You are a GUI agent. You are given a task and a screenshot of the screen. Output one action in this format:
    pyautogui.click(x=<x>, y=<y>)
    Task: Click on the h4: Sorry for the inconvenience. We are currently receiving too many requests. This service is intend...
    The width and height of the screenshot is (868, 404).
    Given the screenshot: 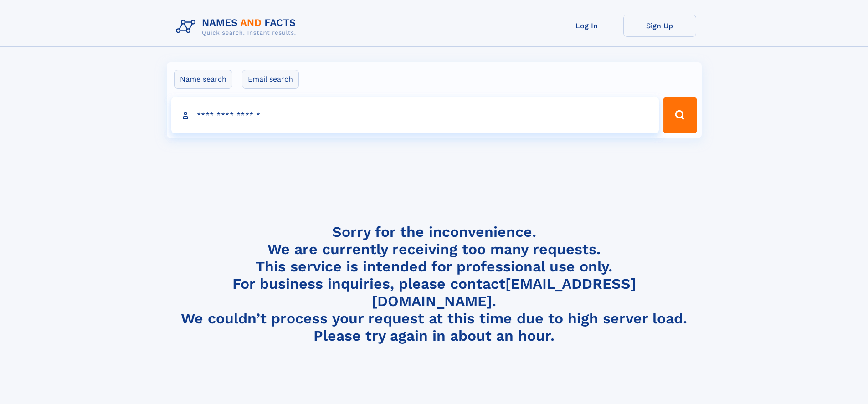 What is the action you would take?
    pyautogui.click(x=434, y=283)
    